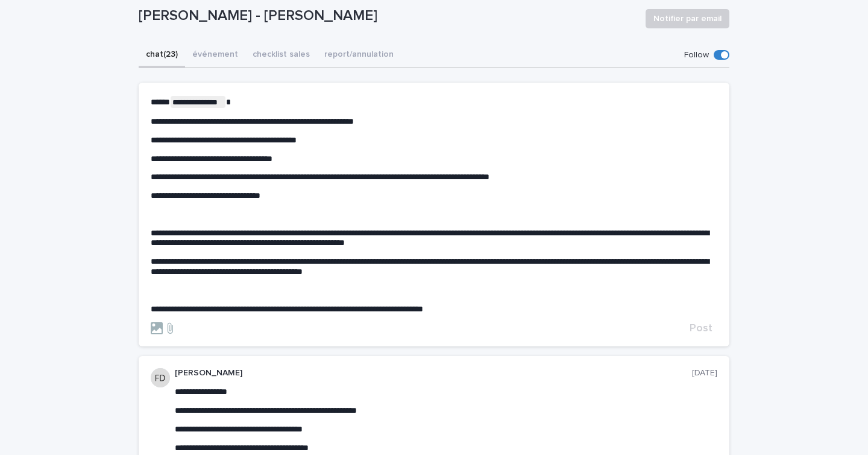 The image size is (868, 455). What do you see at coordinates (358, 56) in the screenshot?
I see `button: report/annulation` at bounding box center [358, 56].